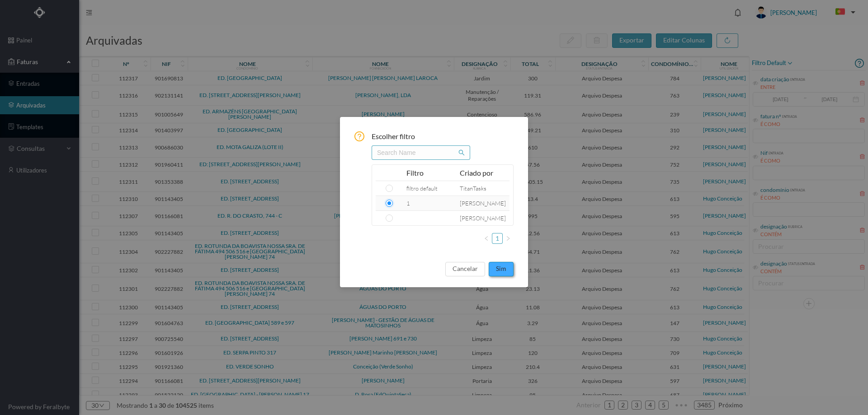  I want to click on td: filtro default, so click(429, 188).